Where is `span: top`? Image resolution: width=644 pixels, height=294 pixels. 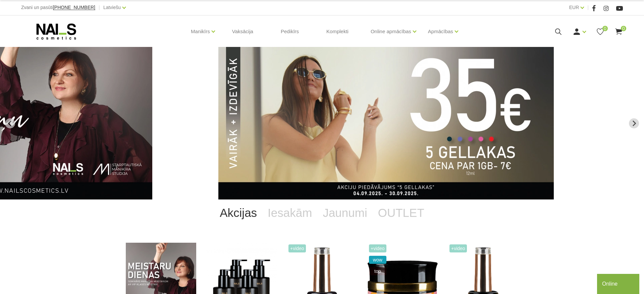 span: top is located at coordinates (378, 271).